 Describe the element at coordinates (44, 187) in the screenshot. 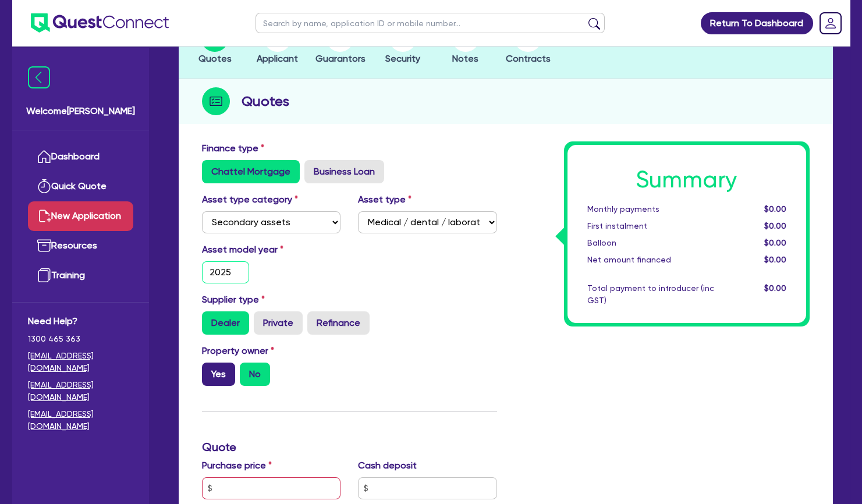

I see `img: quick-quote` at that location.